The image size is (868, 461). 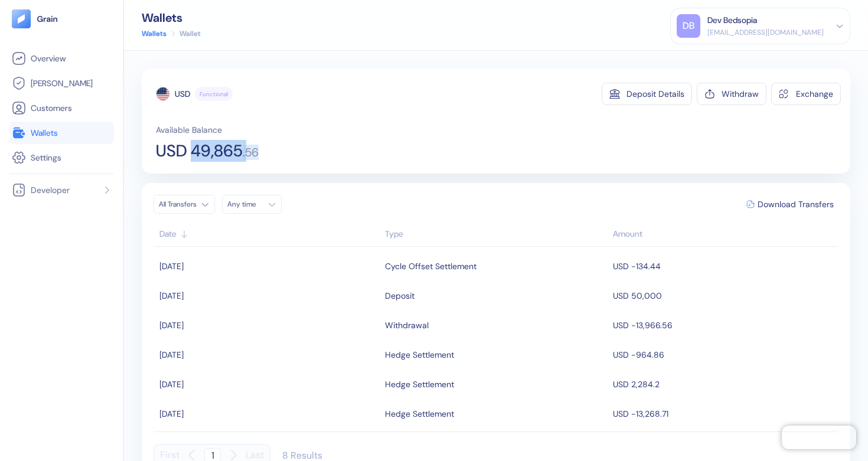 I want to click on span: USD 49,865, so click(x=199, y=151).